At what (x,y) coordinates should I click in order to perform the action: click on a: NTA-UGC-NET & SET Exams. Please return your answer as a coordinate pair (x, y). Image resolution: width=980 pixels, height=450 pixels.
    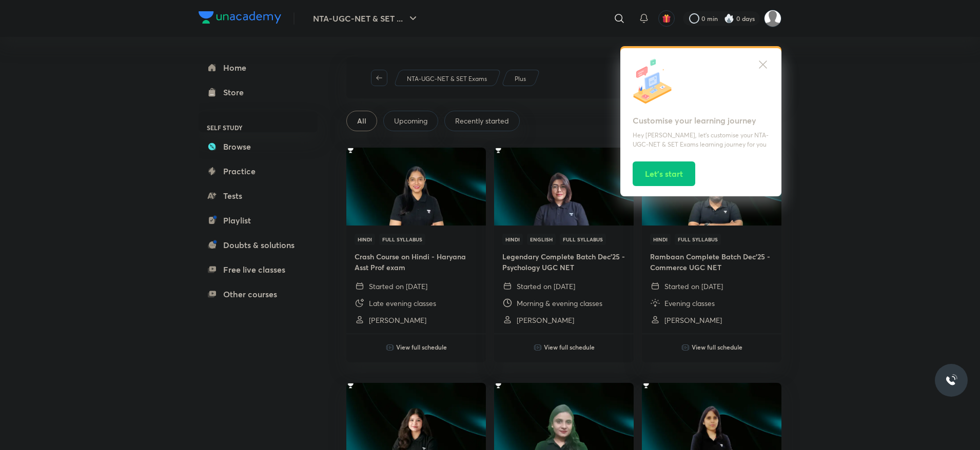
    Looking at the image, I should click on (447, 79).